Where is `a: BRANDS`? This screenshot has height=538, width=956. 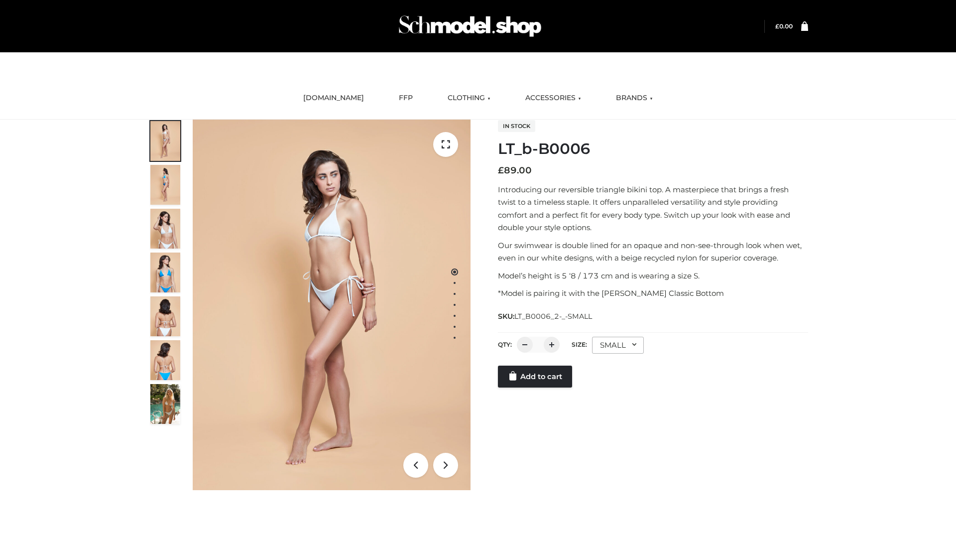
a: BRANDS is located at coordinates (634, 98).